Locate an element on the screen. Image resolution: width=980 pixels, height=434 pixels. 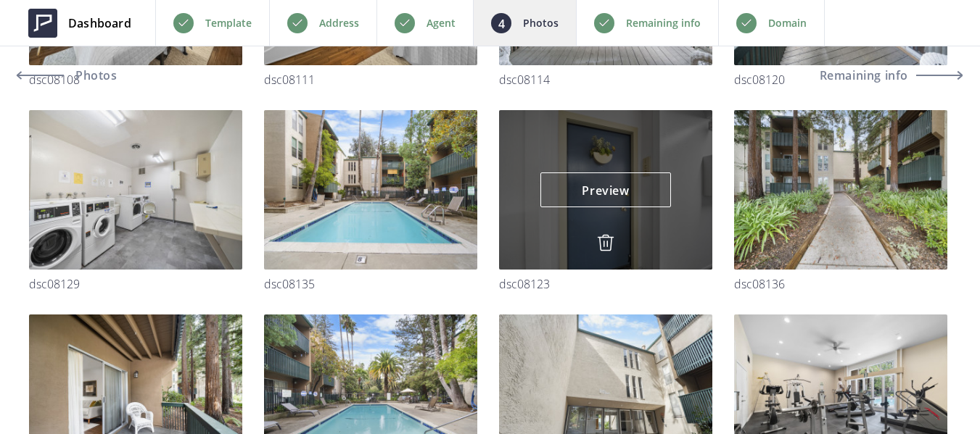
p: Domain is located at coordinates (787, 23).